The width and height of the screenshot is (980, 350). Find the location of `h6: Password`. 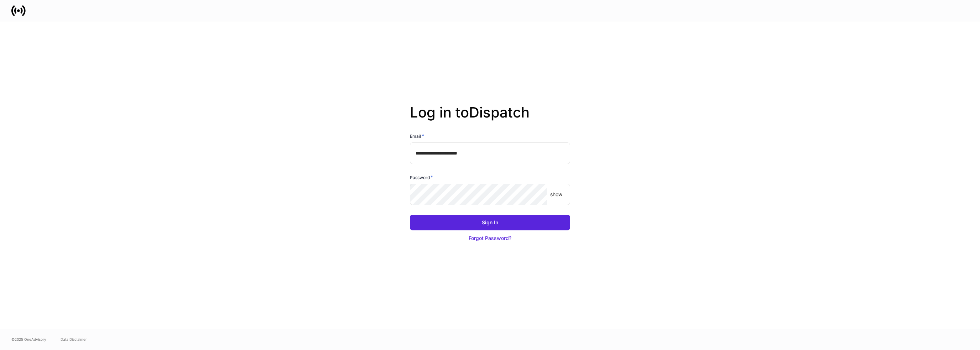

h6: Password is located at coordinates (421, 177).